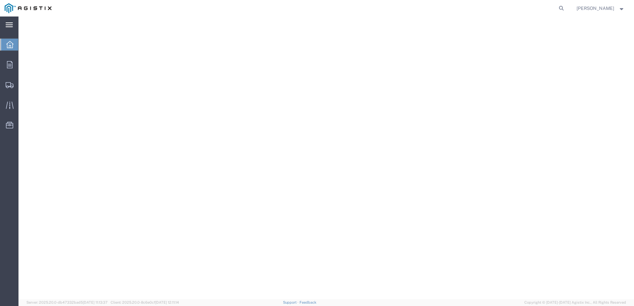 Image resolution: width=634 pixels, height=306 pixels. What do you see at coordinates (308, 303) in the screenshot?
I see `a: Feedback` at bounding box center [308, 303].